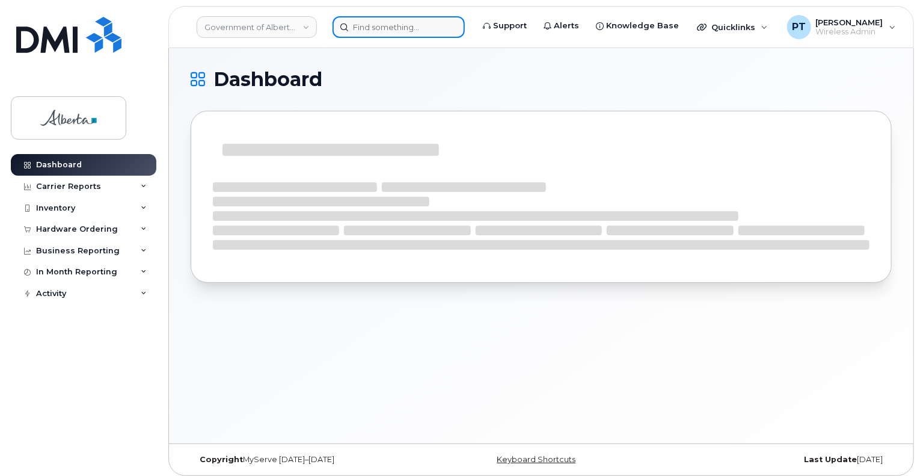 This screenshot has height=476, width=920. What do you see at coordinates (268, 79) in the screenshot?
I see `span: Dashboard` at bounding box center [268, 79].